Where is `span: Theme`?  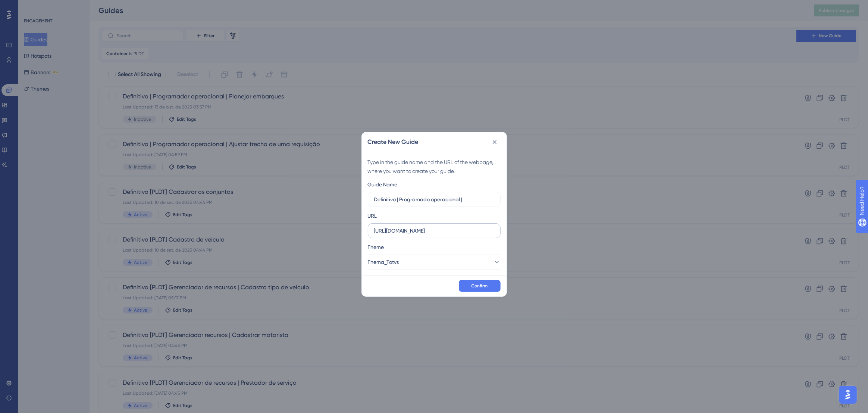
span: Theme is located at coordinates (376, 247).